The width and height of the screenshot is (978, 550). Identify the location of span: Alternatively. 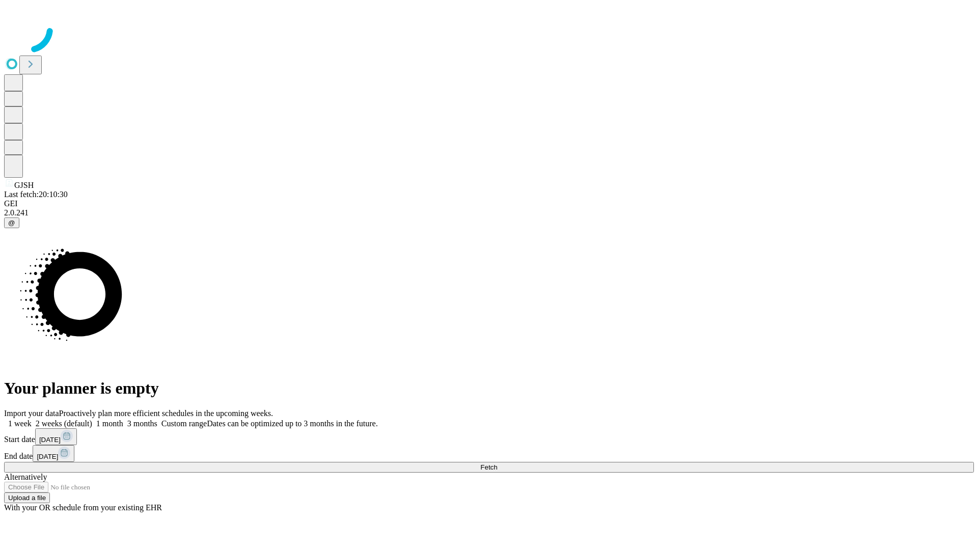
(25, 477).